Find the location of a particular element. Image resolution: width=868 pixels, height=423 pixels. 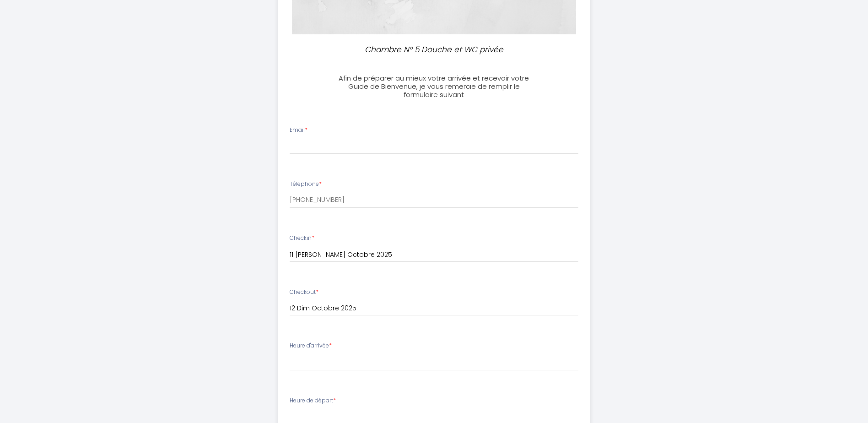

label: Heure de départ is located at coordinates (312, 401).